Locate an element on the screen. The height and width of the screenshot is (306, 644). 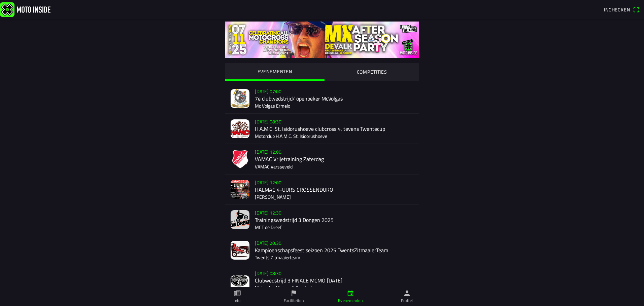
ion-label: Faciliteiten is located at coordinates (293, 301).